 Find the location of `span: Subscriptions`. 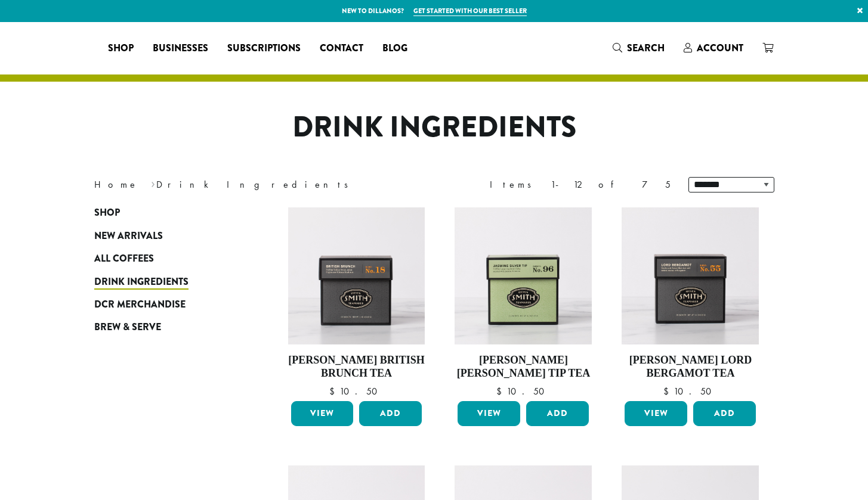

span: Subscriptions is located at coordinates (263, 48).